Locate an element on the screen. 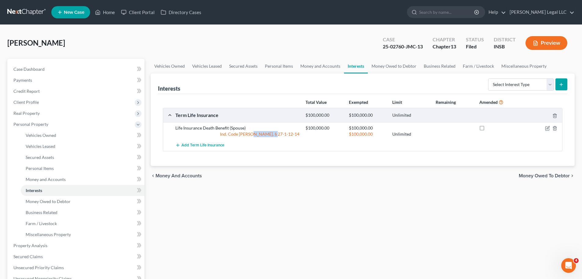 The image size is (582, 279). a: Property Analysis is located at coordinates (76, 245).